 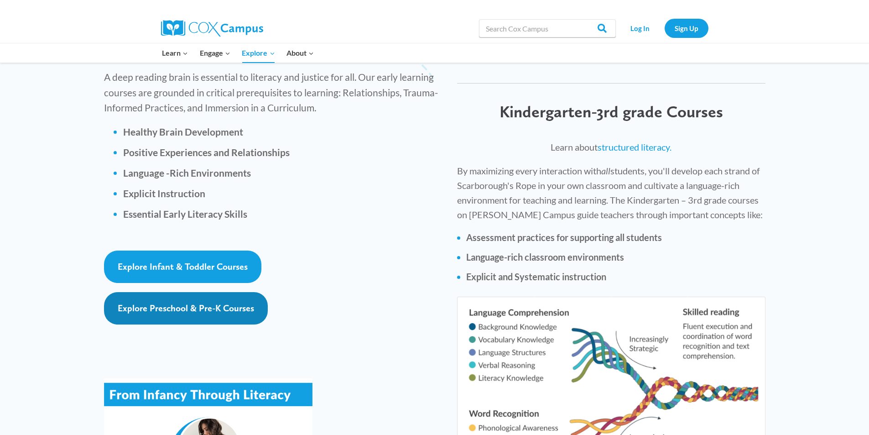 I want to click on strong: Explicit and Systematic instruction, so click(x=536, y=276).